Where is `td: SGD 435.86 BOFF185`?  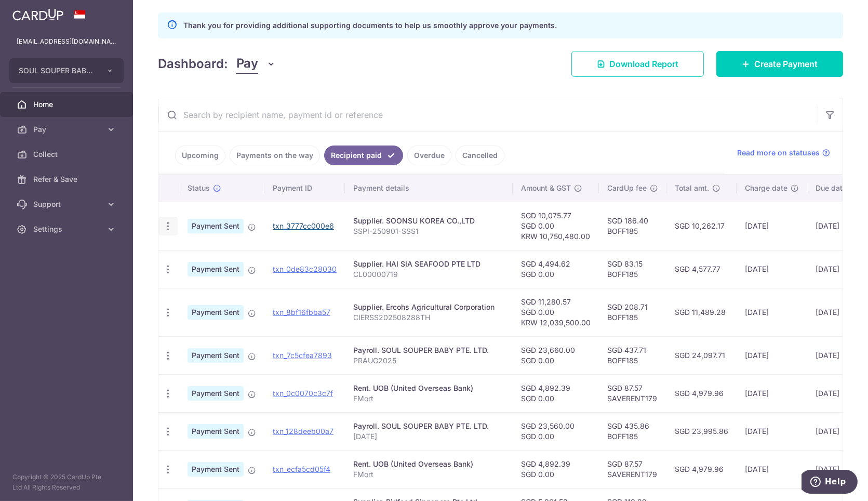 td: SGD 435.86 BOFF185 is located at coordinates (633, 431).